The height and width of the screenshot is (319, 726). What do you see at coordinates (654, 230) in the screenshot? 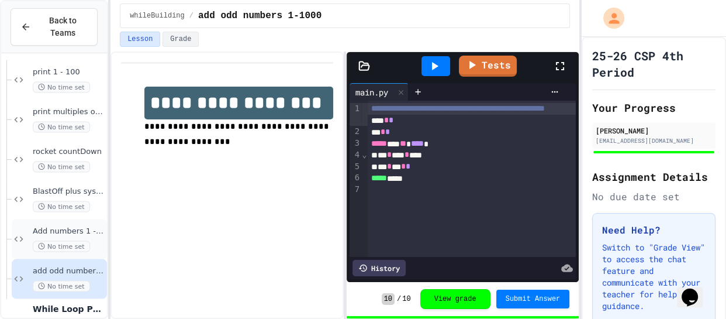
I see `h3: Need Help?` at bounding box center [654, 230].